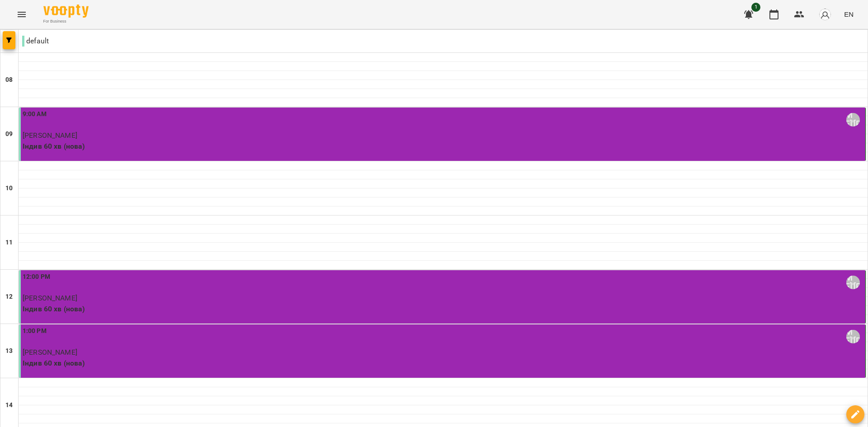 This screenshot has height=427, width=868. Describe the element at coordinates (9, 297) in the screenshot. I see `h6: 12` at that location.